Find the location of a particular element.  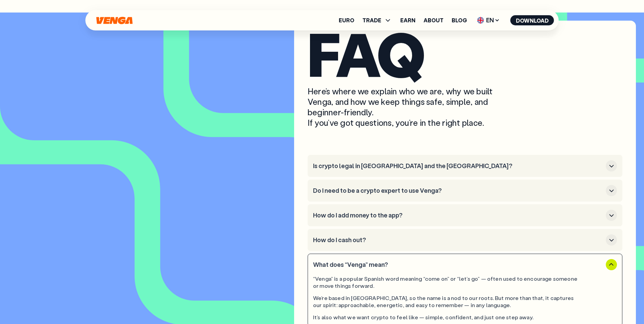

a: Earn is located at coordinates (408, 21).